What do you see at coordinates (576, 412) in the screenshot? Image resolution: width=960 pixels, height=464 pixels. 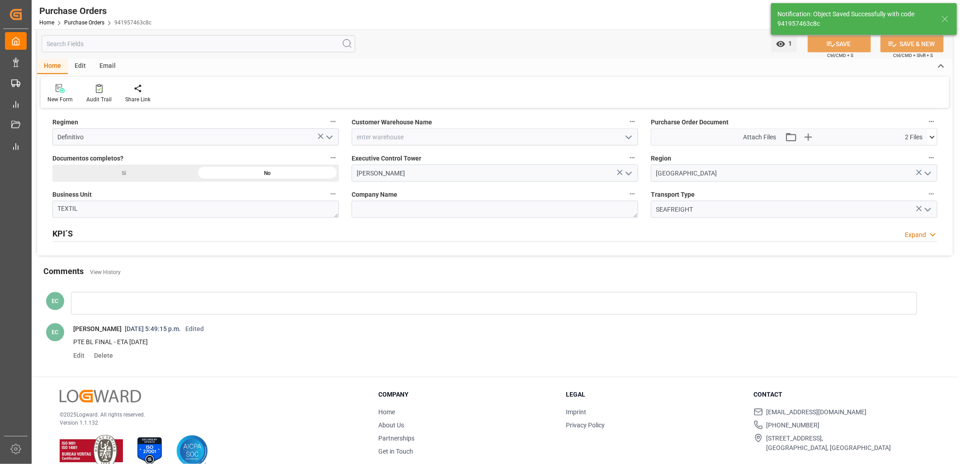 I see `a: Imprint` at bounding box center [576, 412].